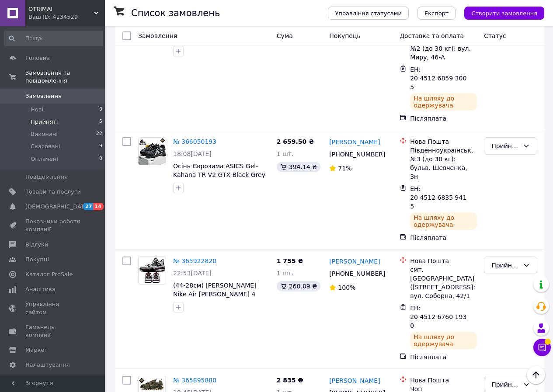  I want to click on span: 2 659.50 ₴, so click(296, 142).